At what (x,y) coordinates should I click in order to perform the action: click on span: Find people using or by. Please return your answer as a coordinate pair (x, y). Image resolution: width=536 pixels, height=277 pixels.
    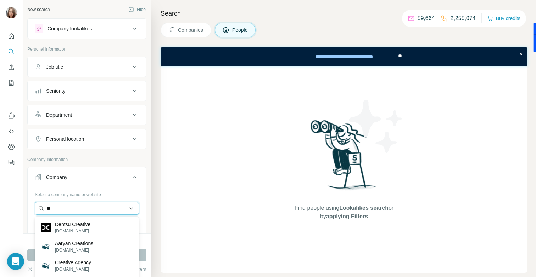
    Looking at the image, I should click on (344, 213).